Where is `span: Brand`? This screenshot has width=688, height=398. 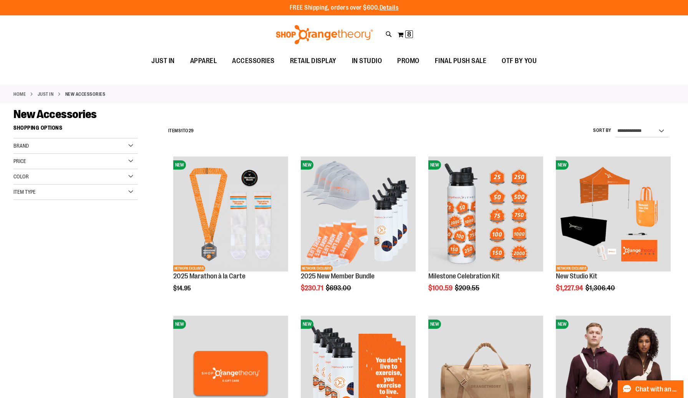
span: Brand is located at coordinates (21, 146).